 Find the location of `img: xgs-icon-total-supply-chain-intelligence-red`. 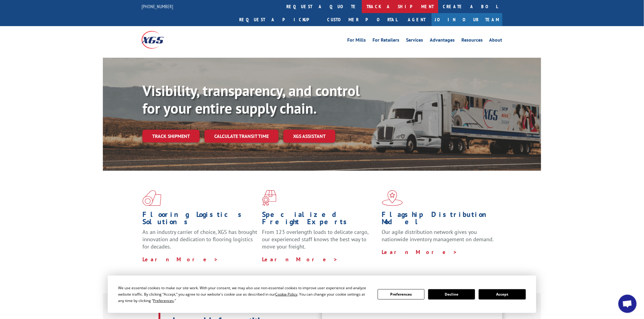

img: xgs-icon-total-supply-chain-intelligence-red is located at coordinates (152, 198).